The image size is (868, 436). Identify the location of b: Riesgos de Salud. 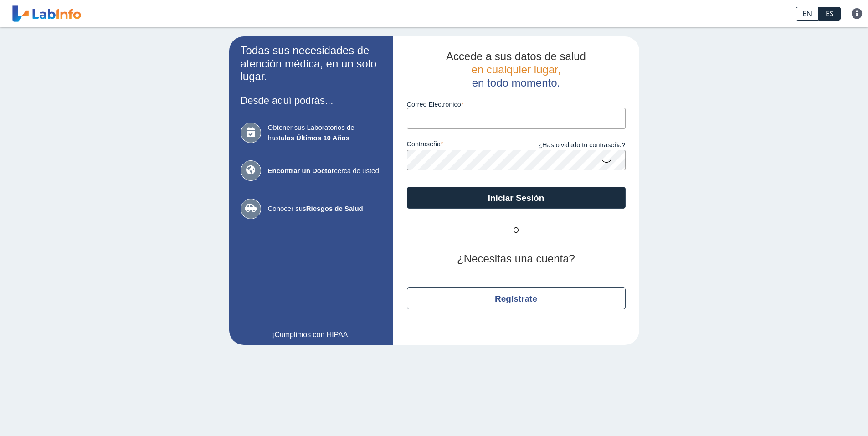
(335, 209).